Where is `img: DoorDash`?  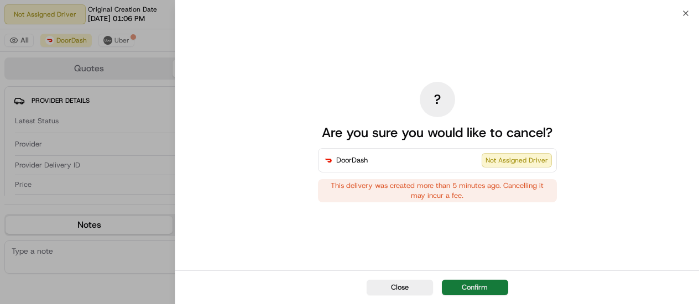 img: DoorDash is located at coordinates (329, 160).